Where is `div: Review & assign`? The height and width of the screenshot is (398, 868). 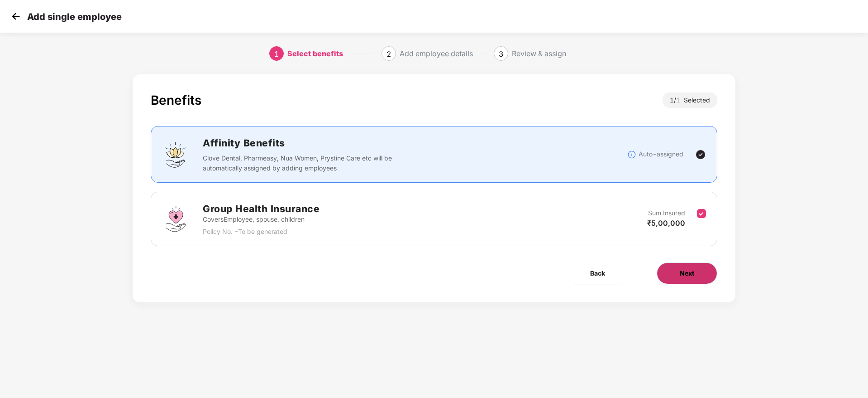 div: Review & assign is located at coordinates (539, 53).